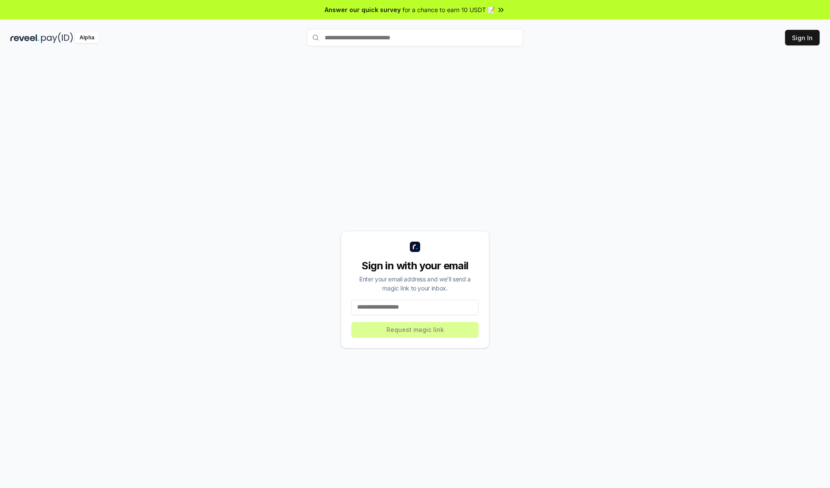 The width and height of the screenshot is (830, 488). Describe the element at coordinates (363, 10) in the screenshot. I see `span: Answer our quick survey` at that location.